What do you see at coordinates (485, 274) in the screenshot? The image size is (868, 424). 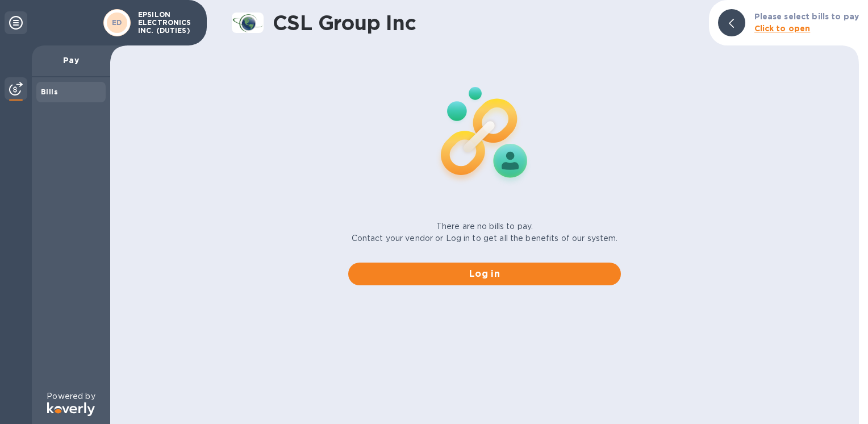 I see `span: Log in` at bounding box center [485, 274].